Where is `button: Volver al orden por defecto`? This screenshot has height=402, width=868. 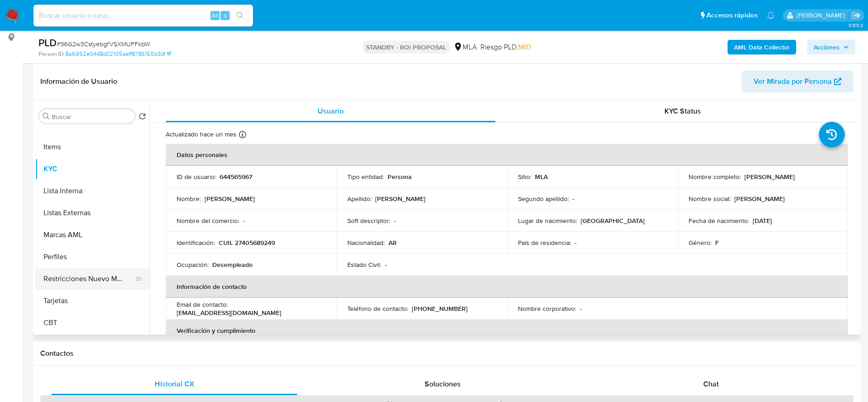 button: Volver al orden por defecto is located at coordinates (142, 118).